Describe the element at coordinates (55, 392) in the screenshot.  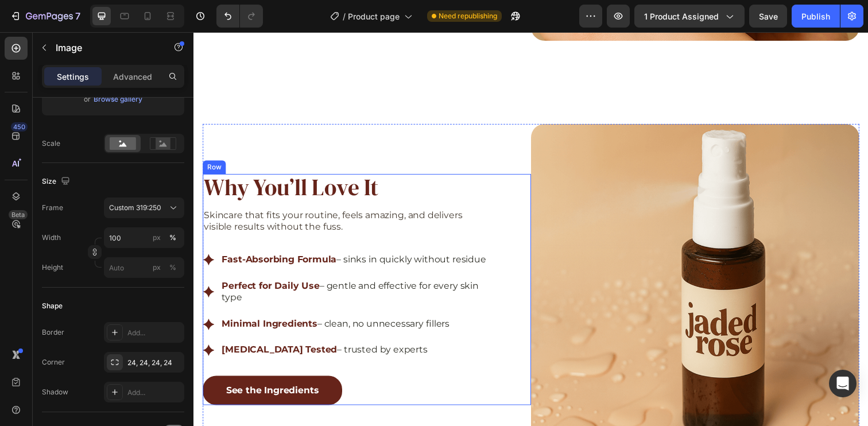
I see `div: Shadow` at that location.